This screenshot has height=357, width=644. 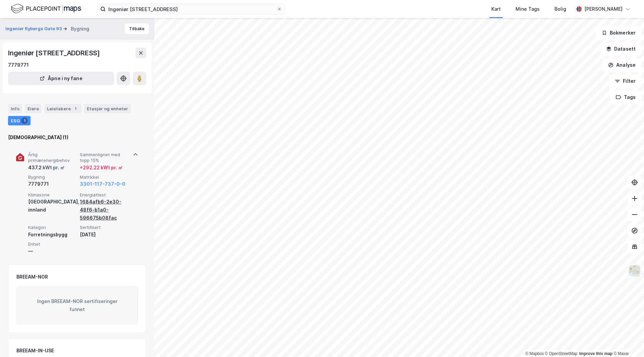 What do you see at coordinates (32, 277) in the screenshot?
I see `div: BREEAM-NOR` at bounding box center [32, 277].